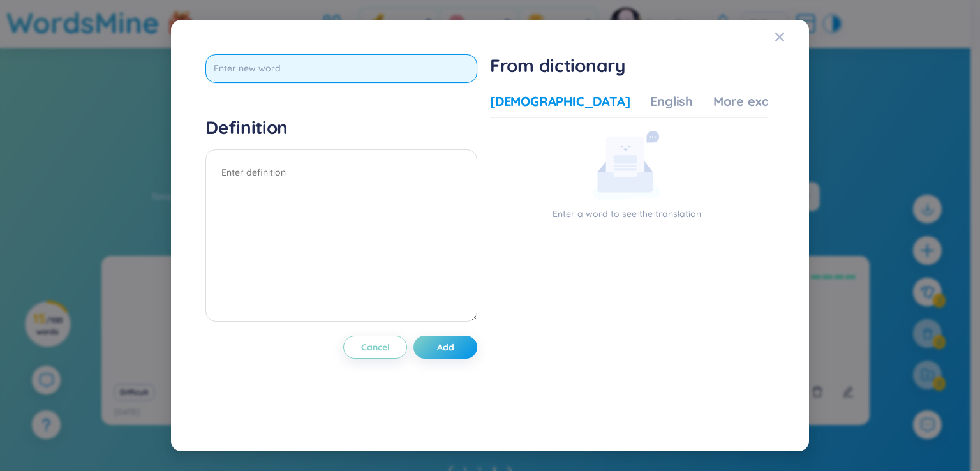  What do you see at coordinates (445, 347) in the screenshot?
I see `span: Add` at bounding box center [445, 347].